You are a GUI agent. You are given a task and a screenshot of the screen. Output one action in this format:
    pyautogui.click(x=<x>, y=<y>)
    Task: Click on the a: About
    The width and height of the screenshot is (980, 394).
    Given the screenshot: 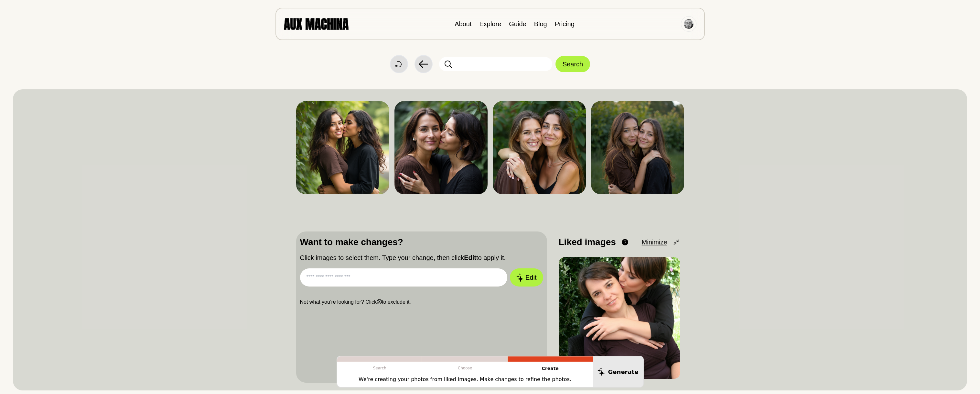 What is the action you would take?
    pyautogui.click(x=464, y=24)
    